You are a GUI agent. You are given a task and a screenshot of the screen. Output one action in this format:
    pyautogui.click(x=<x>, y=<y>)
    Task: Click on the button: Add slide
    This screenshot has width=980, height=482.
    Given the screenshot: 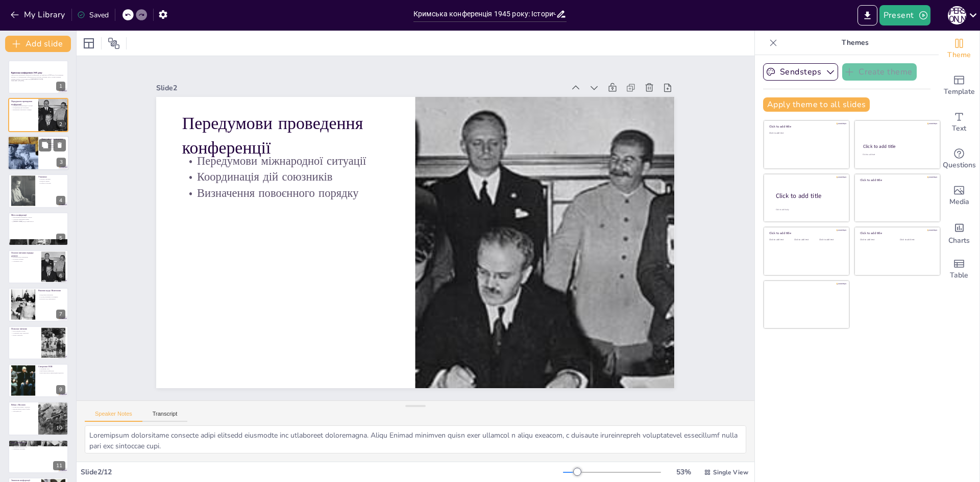 What is the action you would take?
    pyautogui.click(x=38, y=44)
    